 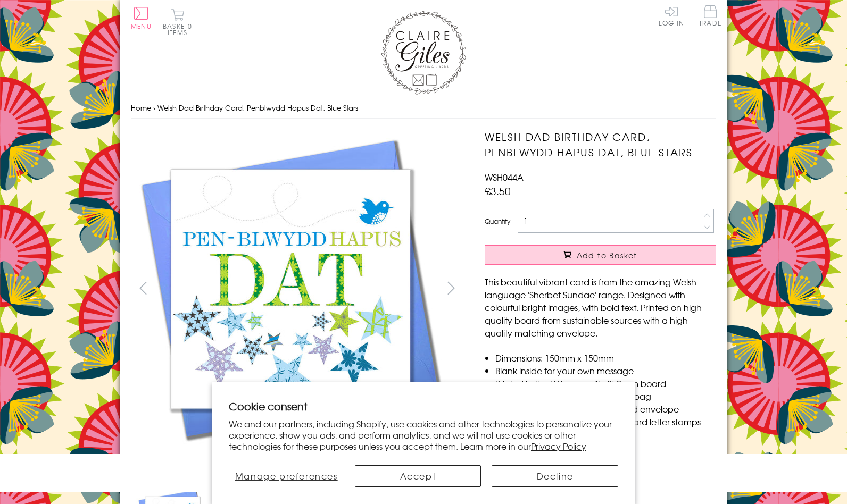 What do you see at coordinates (607, 255) in the screenshot?
I see `span: Add to Basket` at bounding box center [607, 255].